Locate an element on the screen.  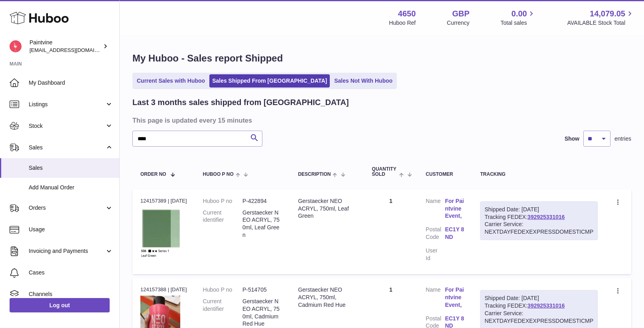
span: Quantity Sold is located at coordinates (385, 172).